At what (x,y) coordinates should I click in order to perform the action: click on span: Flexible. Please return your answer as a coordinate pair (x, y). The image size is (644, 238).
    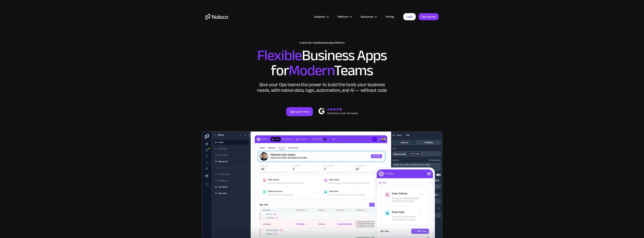
    Looking at the image, I should click on (279, 56).